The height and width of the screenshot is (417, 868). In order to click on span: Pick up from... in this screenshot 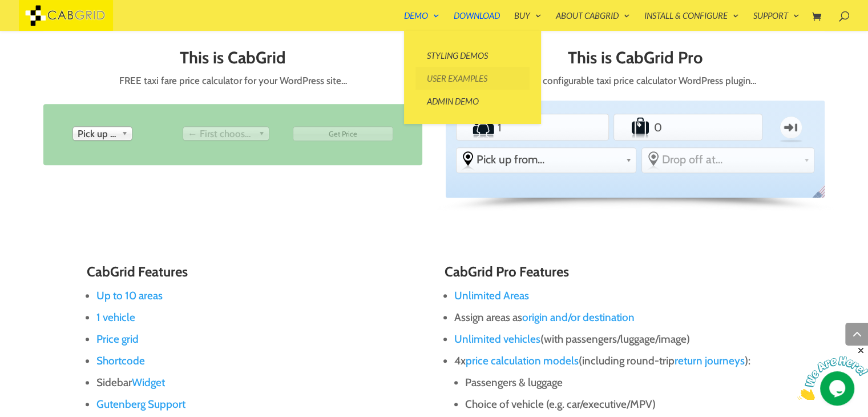, I will do `click(549, 159)`.